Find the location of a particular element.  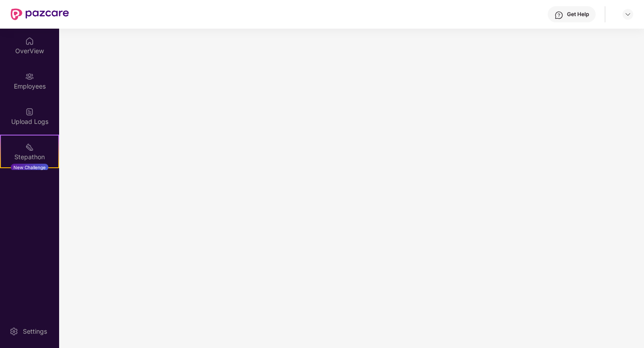

img: svg+xml;base64,PHN2ZyBpZD0iSGVscC0zMngzMiIgeG1sbnM9Imh0dHA6Ly93d3cudzMub3JnLzIwMDAvc3ZnIiB3aWR0aD... is located at coordinates (559, 15).